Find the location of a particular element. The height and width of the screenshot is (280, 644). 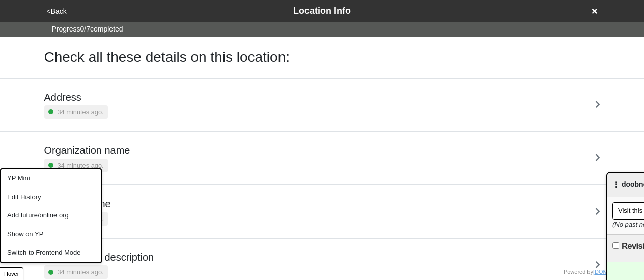

h5: Organization name is located at coordinates (87, 151).